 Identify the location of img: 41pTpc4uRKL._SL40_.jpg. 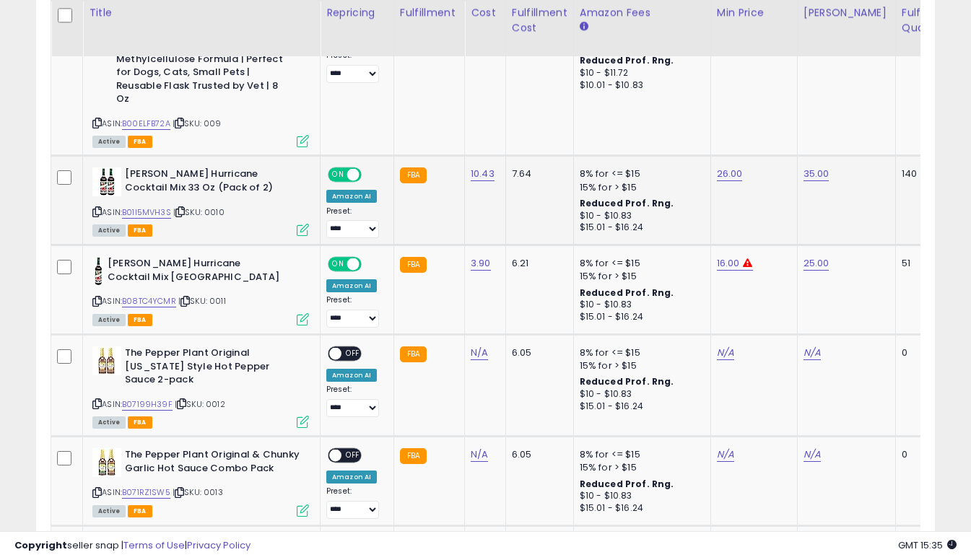
(107, 182).